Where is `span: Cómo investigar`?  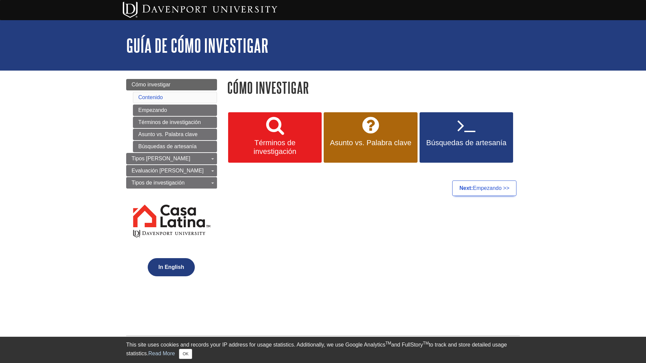
span: Cómo investigar is located at coordinates (151, 84).